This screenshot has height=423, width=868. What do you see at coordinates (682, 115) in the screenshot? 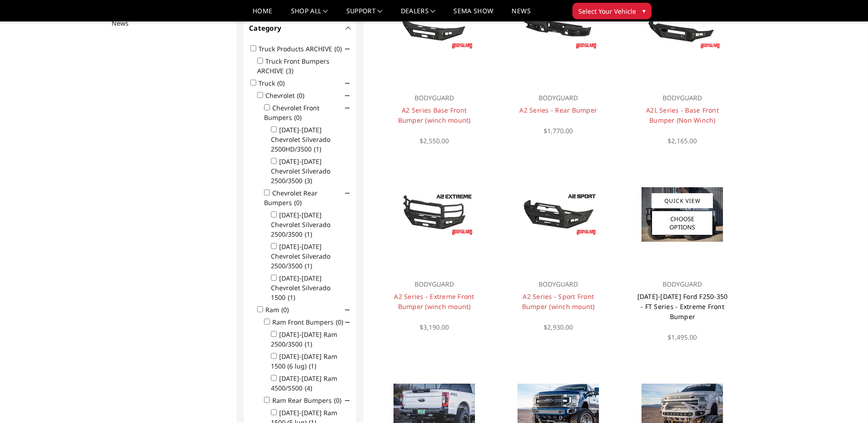
I see `a: A2L Series - Base Front Bumper (Non Winch)` at bounding box center [682, 115].